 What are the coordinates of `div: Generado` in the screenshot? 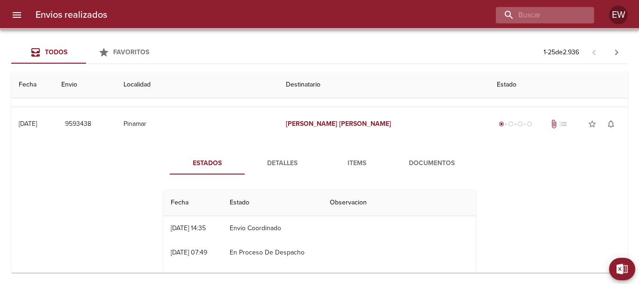 It's located at (515, 124).